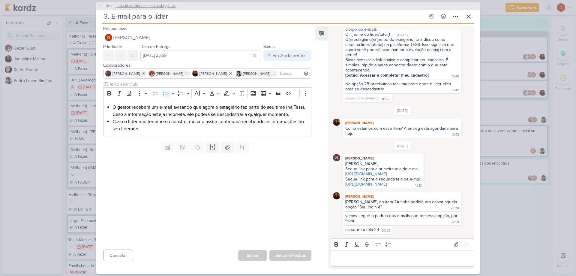  I want to click on div: Segue link para a segunda tela de e-mail:, so click(384, 179).